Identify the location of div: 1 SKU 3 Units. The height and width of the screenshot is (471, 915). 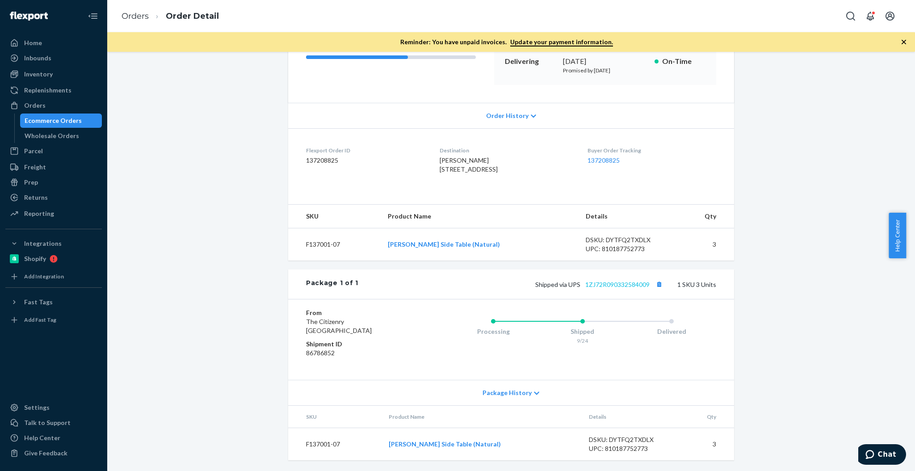
(537, 284).